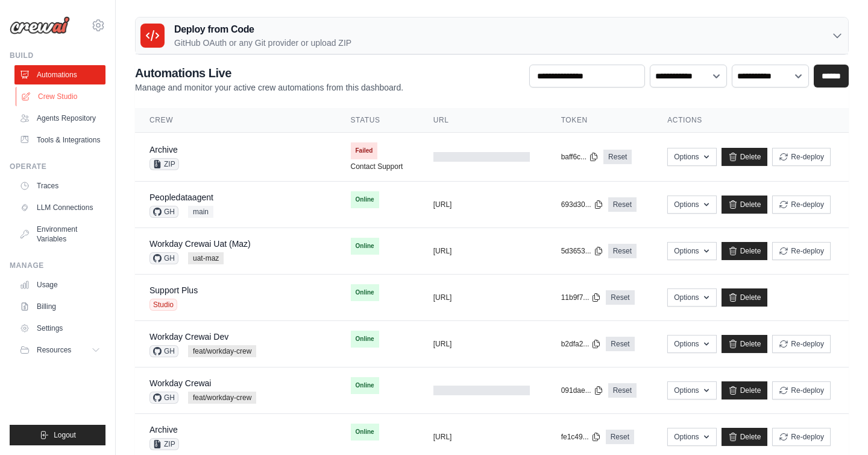 This screenshot has width=868, height=455. I want to click on div: Manage, so click(57, 265).